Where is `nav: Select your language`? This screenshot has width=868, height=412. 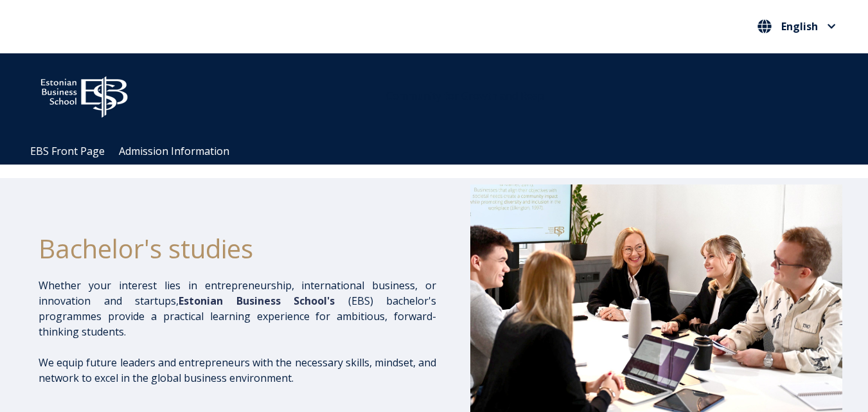 nav: Select your language is located at coordinates (796, 26).